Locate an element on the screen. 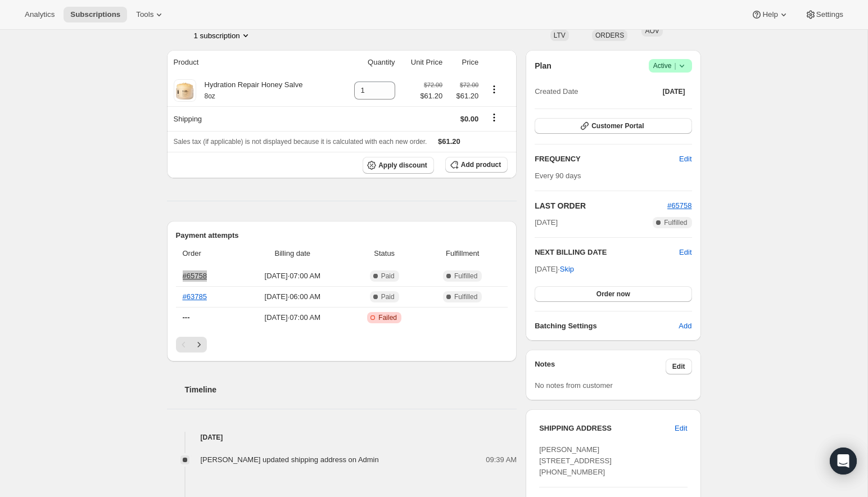 The width and height of the screenshot is (868, 497). button: Apply discount is located at coordinates (398, 166).